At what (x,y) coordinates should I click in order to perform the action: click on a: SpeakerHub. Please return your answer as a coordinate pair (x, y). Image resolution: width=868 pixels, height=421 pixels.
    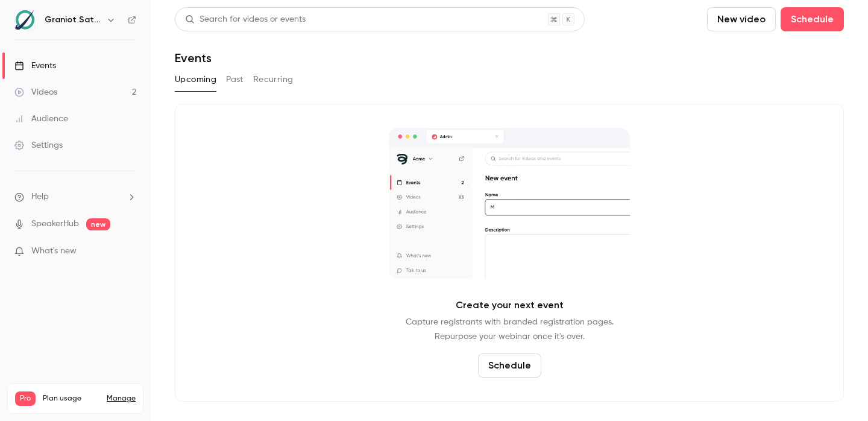
    Looking at the image, I should click on (55, 224).